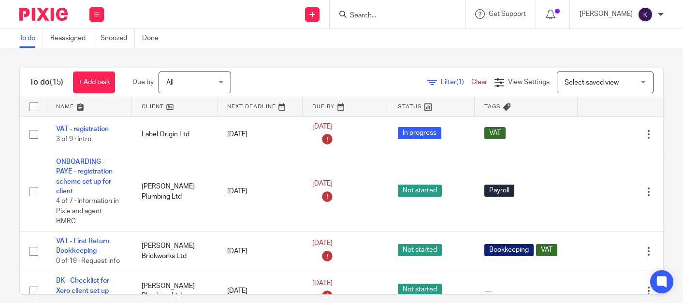 The image size is (683, 303). Describe the element at coordinates (507, 14) in the screenshot. I see `span: Get Support` at that location.